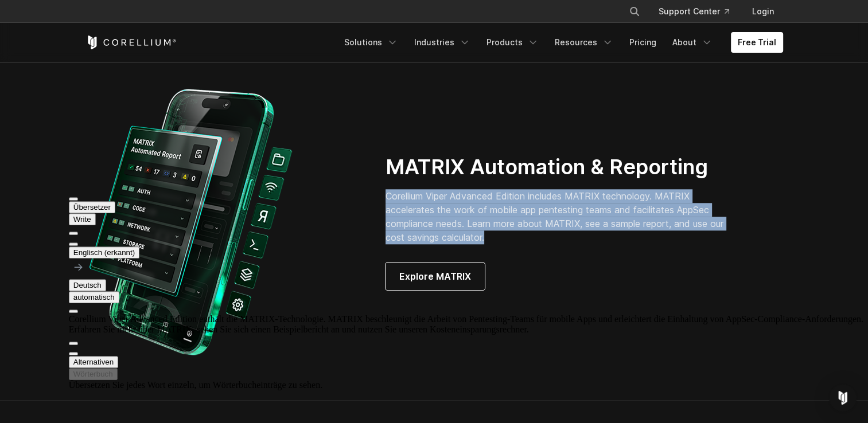 The width and height of the screenshot is (868, 423). What do you see at coordinates (193, 223) in the screenshot?
I see `img: Corellium_Combo_MATRIX_UI_web 1` at bounding box center [193, 223].